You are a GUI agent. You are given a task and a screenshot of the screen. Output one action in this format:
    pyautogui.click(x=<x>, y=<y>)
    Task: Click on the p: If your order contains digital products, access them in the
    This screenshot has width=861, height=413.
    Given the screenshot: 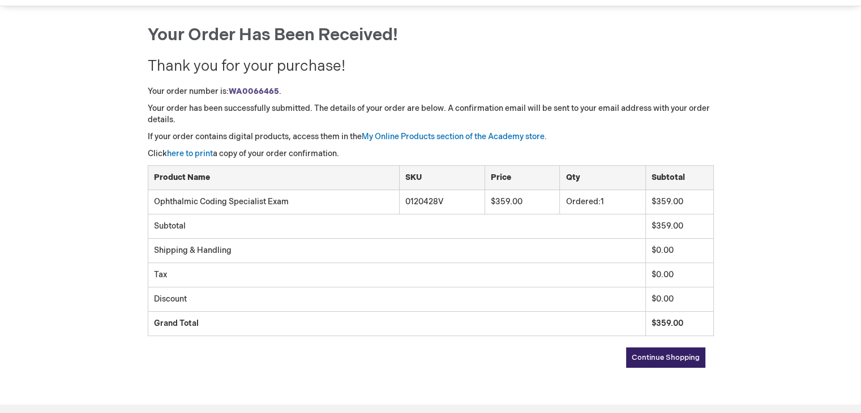 What is the action you would take?
    pyautogui.click(x=431, y=137)
    